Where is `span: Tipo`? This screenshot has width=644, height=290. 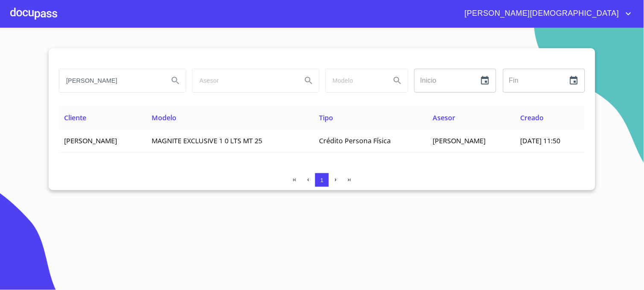 span: Tipo is located at coordinates (326, 118).